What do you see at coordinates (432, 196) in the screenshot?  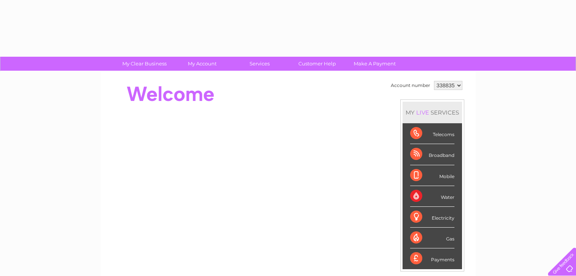 I see `div: Water` at bounding box center [432, 196].